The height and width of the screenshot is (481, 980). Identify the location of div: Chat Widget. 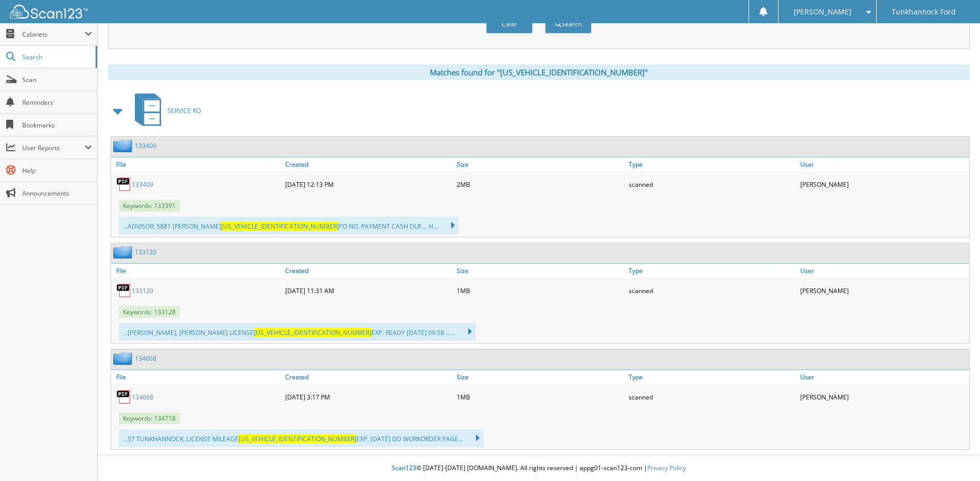
(954, 456).